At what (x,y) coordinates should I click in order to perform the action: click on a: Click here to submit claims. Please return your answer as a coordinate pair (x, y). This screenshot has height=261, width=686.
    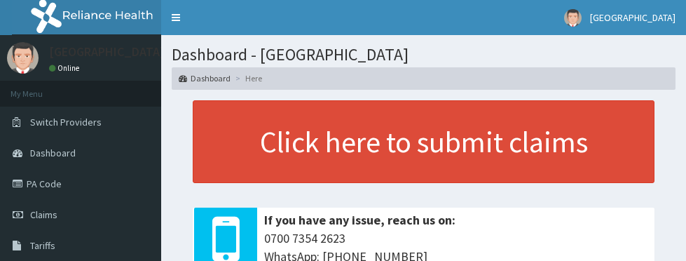
    Looking at the image, I should click on (423, 142).